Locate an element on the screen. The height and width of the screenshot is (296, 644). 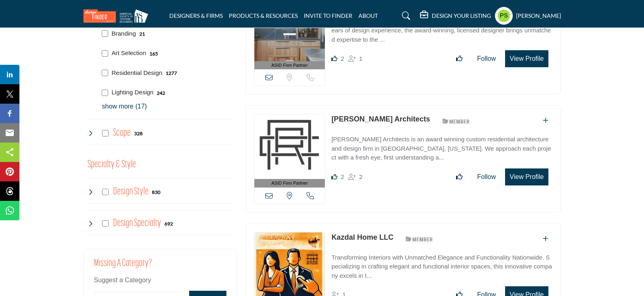
div: DESIGN YOUR LISTING is located at coordinates (455, 16).